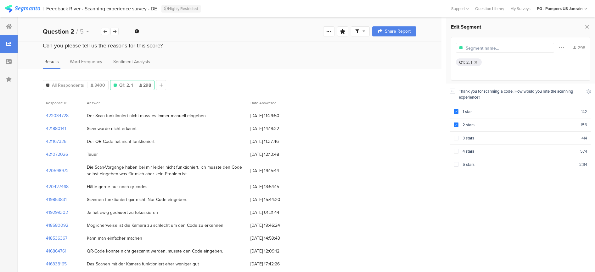 The width and height of the screenshot is (595, 272). Describe the element at coordinates (145, 85) in the screenshot. I see `span: 298` at that location.